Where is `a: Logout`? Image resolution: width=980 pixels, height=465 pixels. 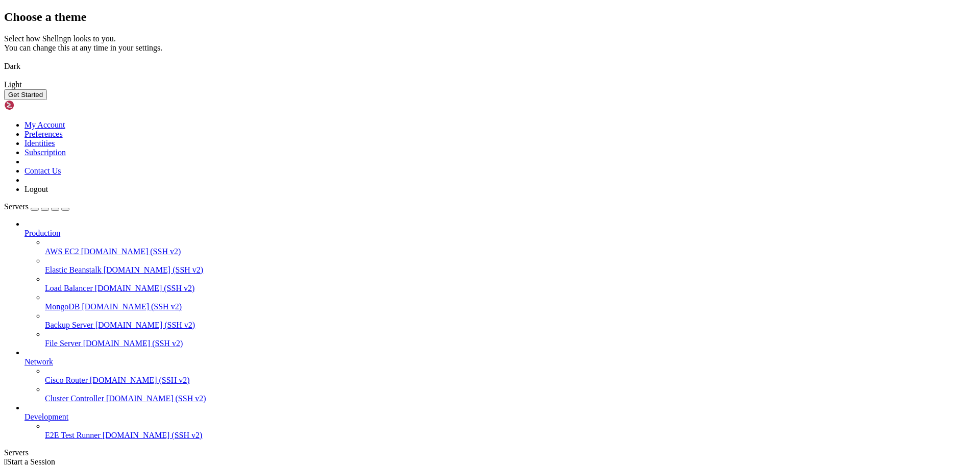
a: Logout is located at coordinates (36, 189).